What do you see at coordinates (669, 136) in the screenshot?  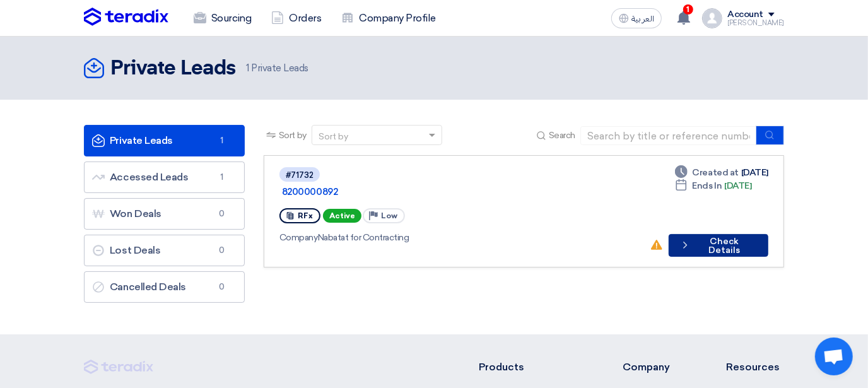 I see `input: Search by title or reference number` at bounding box center [669, 136].